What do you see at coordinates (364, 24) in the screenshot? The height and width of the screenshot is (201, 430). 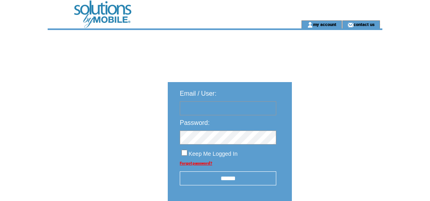 I see `a: contact us` at bounding box center [364, 24].